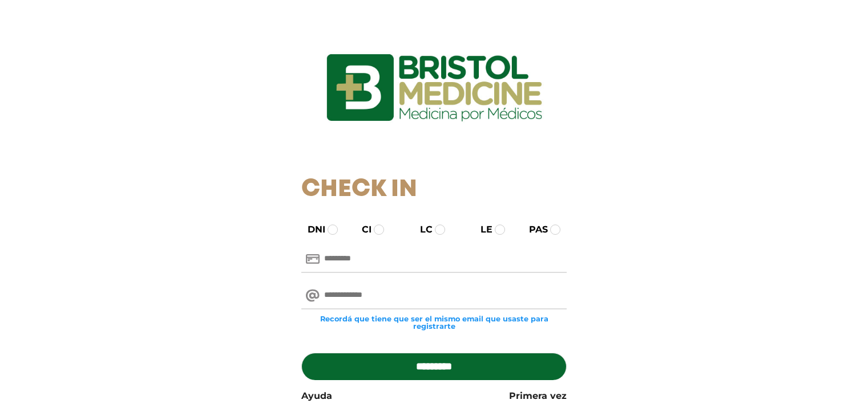 The height and width of the screenshot is (416, 868). What do you see at coordinates (538, 396) in the screenshot?
I see `a: Primera vez` at bounding box center [538, 396].